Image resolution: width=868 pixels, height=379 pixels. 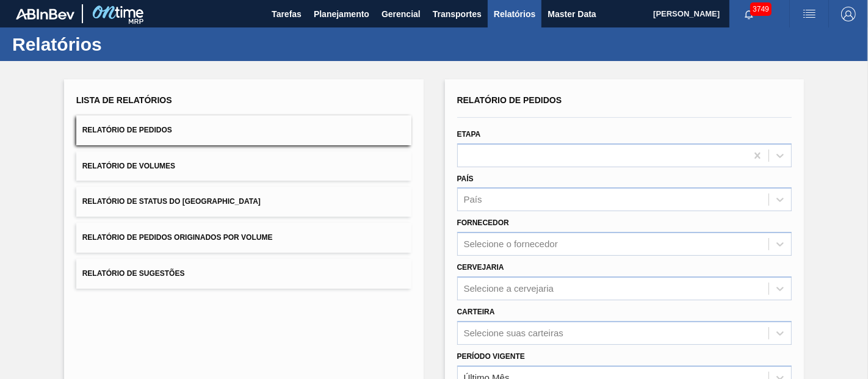 What do you see at coordinates (341, 14) in the screenshot?
I see `span: Planejamento` at bounding box center [341, 14].